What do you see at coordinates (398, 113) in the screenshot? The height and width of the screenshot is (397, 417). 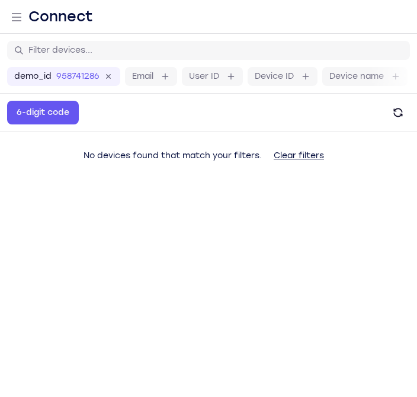 I see `button: Refresh` at bounding box center [398, 113].